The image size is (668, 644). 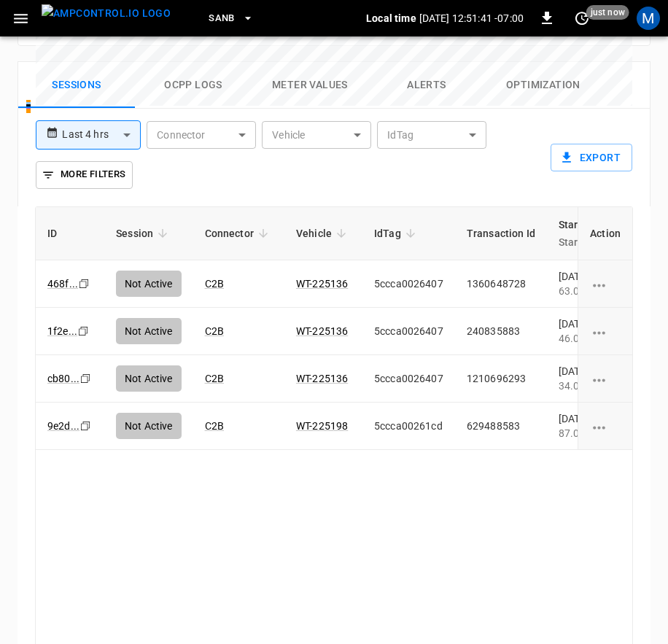 What do you see at coordinates (106, 13) in the screenshot?
I see `img: ampcontrol.io logo` at bounding box center [106, 13].